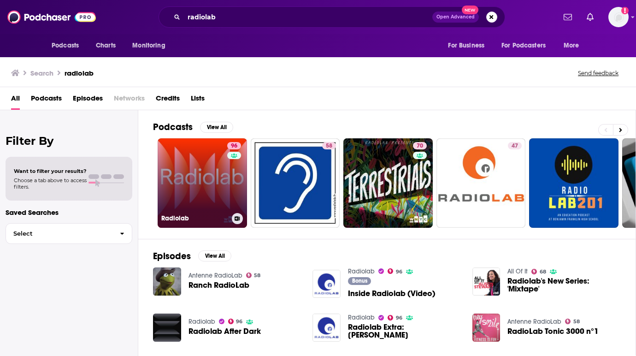 This screenshot has width=636, height=356. Describe the element at coordinates (193, 127) in the screenshot. I see `a: PodcastsView All` at that location.